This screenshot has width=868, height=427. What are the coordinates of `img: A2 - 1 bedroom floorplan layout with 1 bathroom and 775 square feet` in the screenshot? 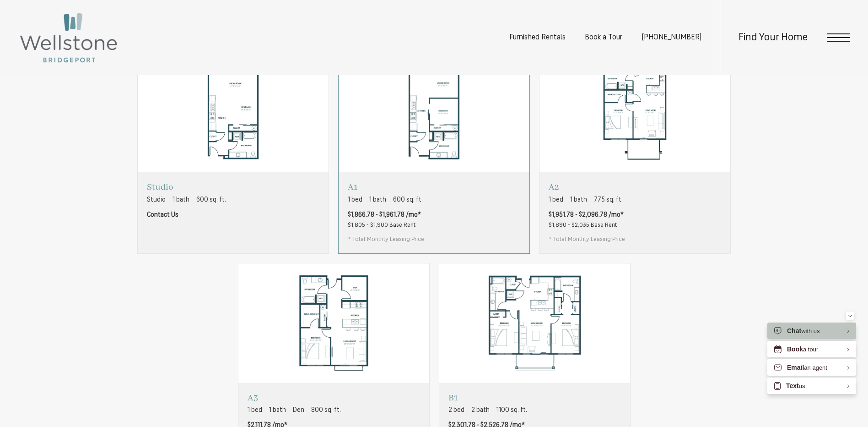 It's located at (634, 113).